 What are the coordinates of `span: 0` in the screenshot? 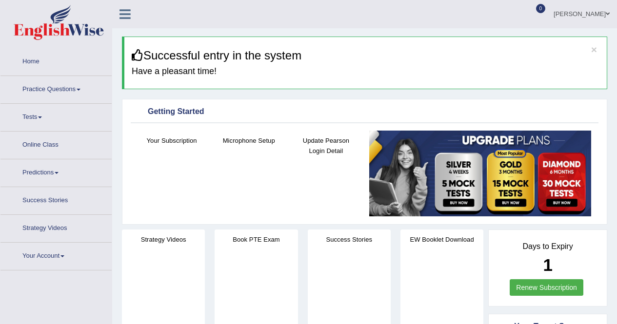 It's located at (541, 8).